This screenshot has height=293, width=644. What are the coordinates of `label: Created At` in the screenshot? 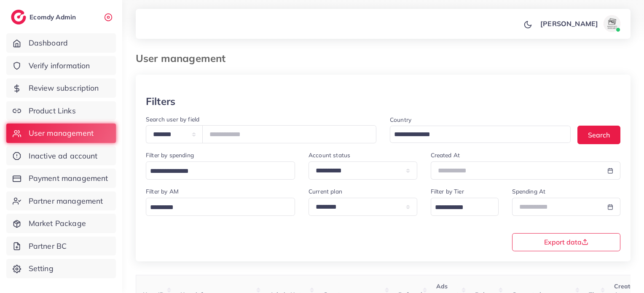 It's located at (446, 155).